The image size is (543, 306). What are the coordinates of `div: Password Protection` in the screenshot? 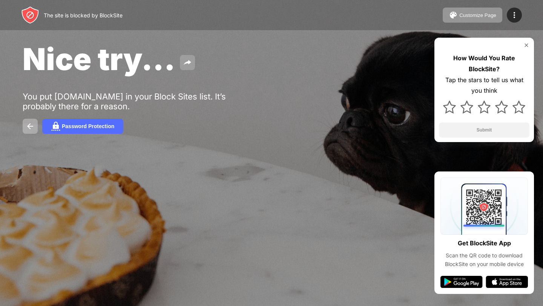 It's located at (88, 126).